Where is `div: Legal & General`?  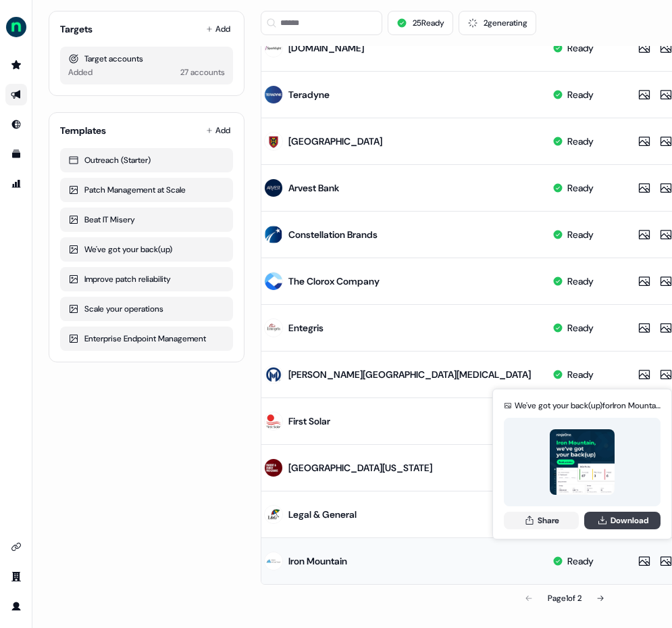
div: Legal & General is located at coordinates (322, 514).